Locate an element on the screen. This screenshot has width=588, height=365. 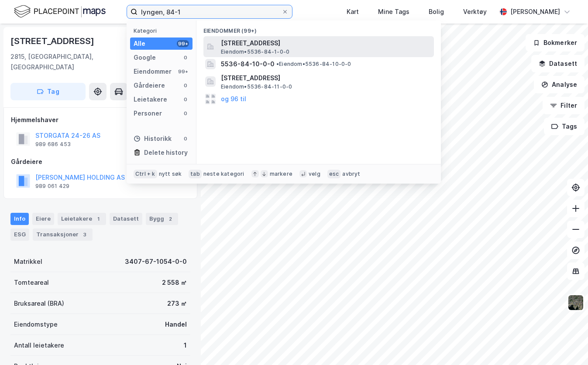
div: 3 is located at coordinates (85, 235).